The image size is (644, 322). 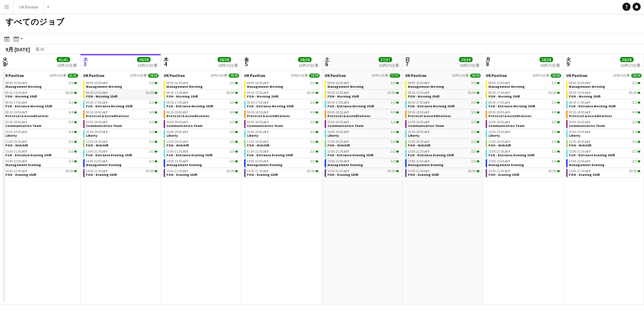 What do you see at coordinates (96, 141) in the screenshot?
I see `span: 11:00-19:30` at bounding box center [96, 141].